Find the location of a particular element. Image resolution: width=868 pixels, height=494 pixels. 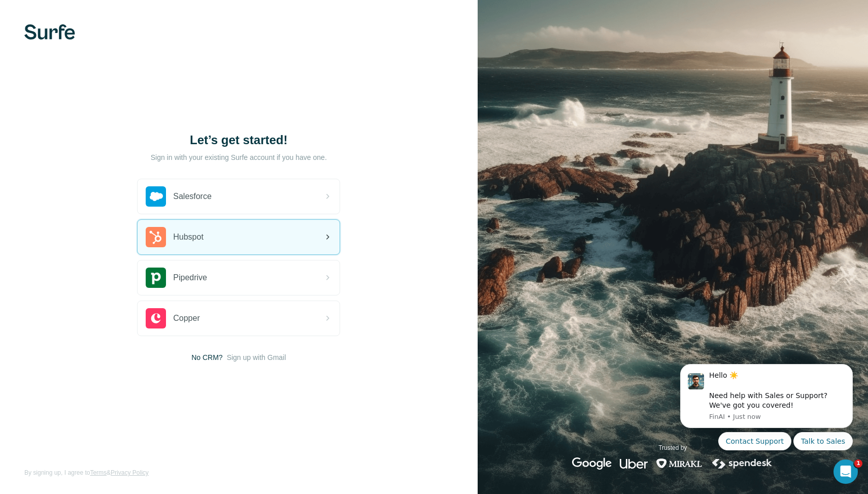

span: Hubspot is located at coordinates (188, 237).